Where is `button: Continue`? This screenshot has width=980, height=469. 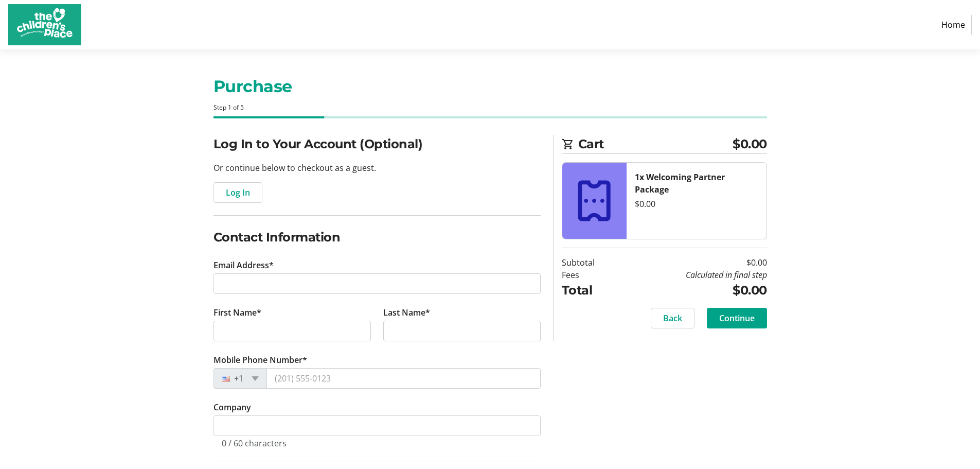 button: Continue is located at coordinates (737, 318).